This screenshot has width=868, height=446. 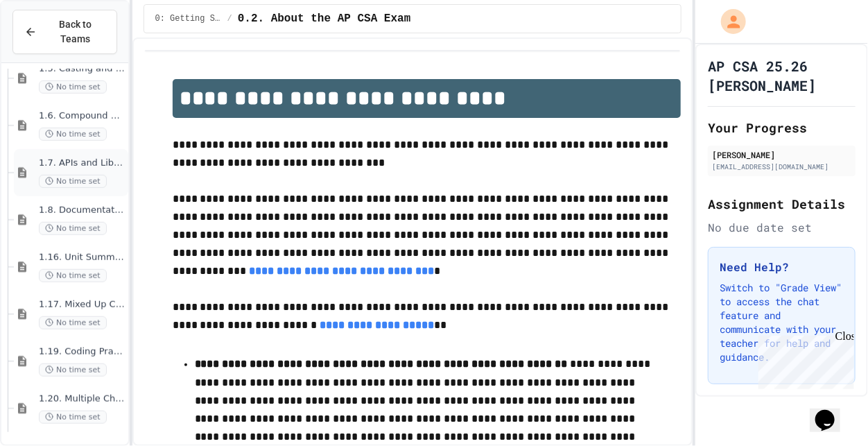 I want to click on span: 1.16. Unit Summary 1a (1.1-1.6), so click(x=82, y=257).